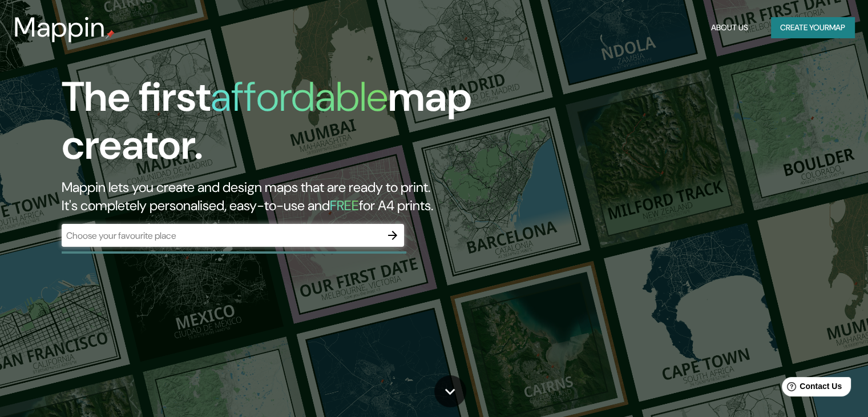  Describe the element at coordinates (813, 27) in the screenshot. I see `button: Create yourmap` at that location.